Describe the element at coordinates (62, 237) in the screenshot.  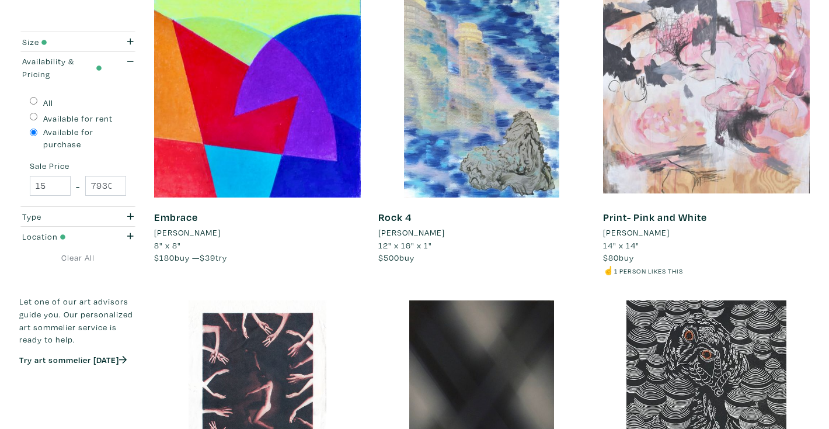
I see `div: Location` at that location.